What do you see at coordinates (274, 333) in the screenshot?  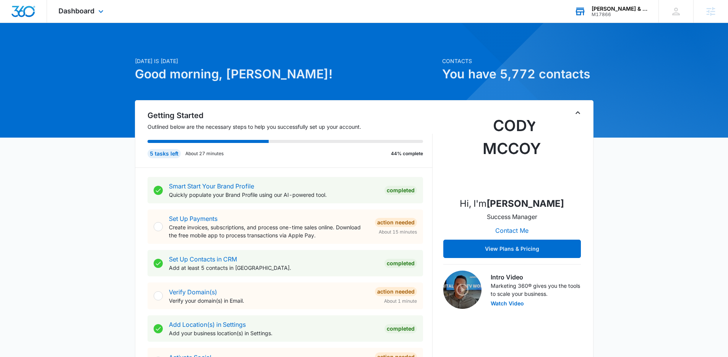 I see `p: Add your business location(s) in Settings.` at bounding box center [274, 333].